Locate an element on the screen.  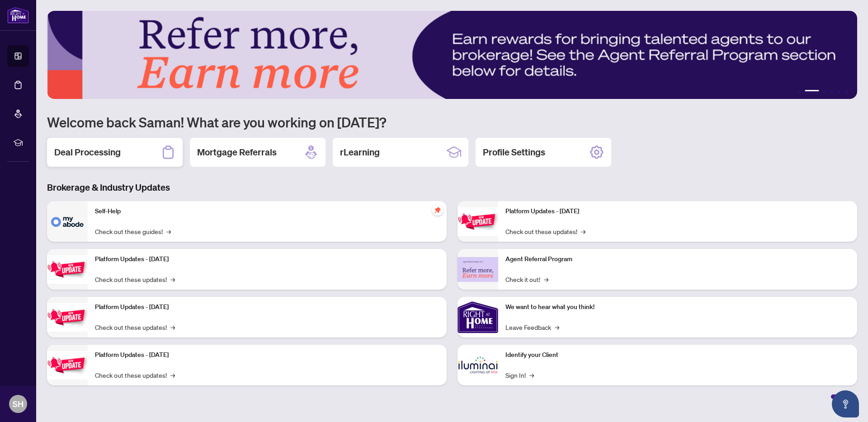
a: Check out these guides!→ is located at coordinates (133, 231).